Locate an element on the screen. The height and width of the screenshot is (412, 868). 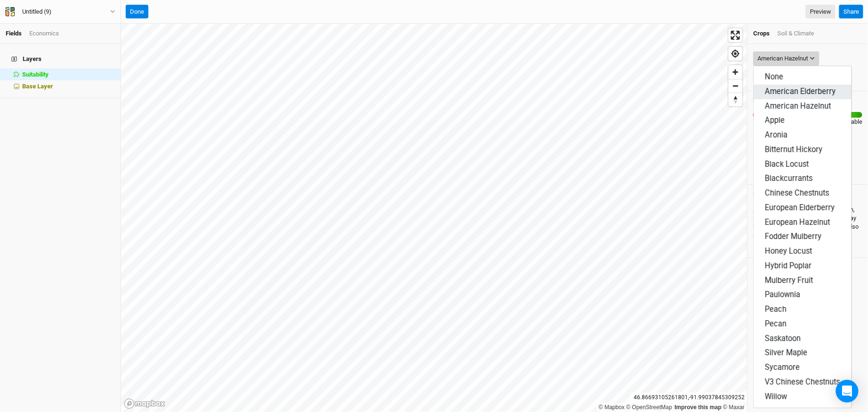
div: Crops is located at coordinates (761, 34).